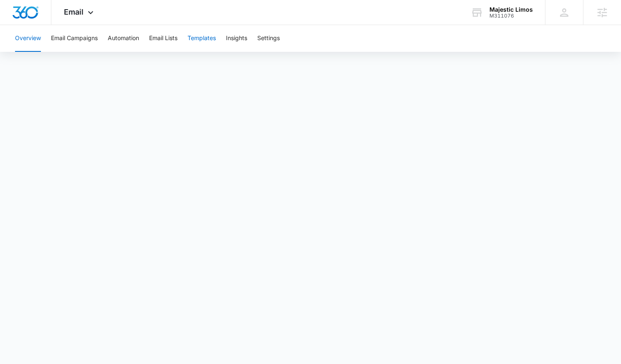 The image size is (621, 364). Describe the element at coordinates (28, 39) in the screenshot. I see `button: Overview` at that location.